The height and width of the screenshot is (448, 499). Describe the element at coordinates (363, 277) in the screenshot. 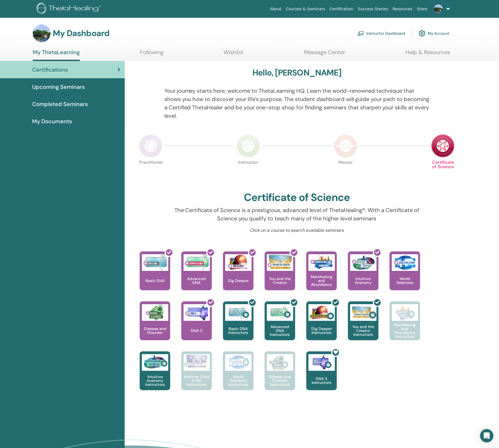

I see `a: Intuitive Anatomy Intuitive Anatomy` at that location.